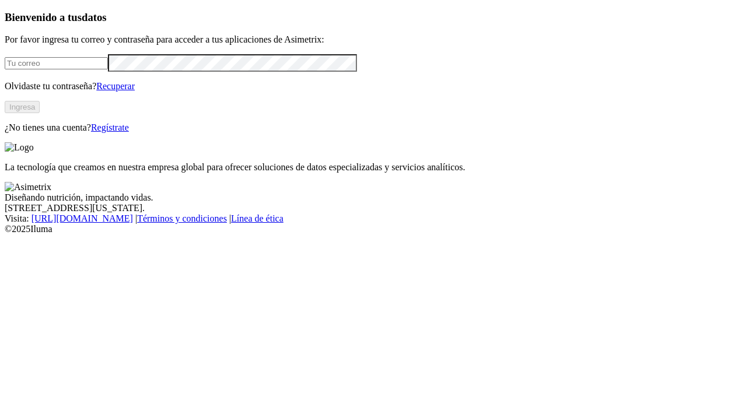 The width and height of the screenshot is (742, 393). I want to click on p: Por favor ingresa tu correo y contraseña para acceder a tus aplicaciones de Asimetrix:, so click(371, 40).